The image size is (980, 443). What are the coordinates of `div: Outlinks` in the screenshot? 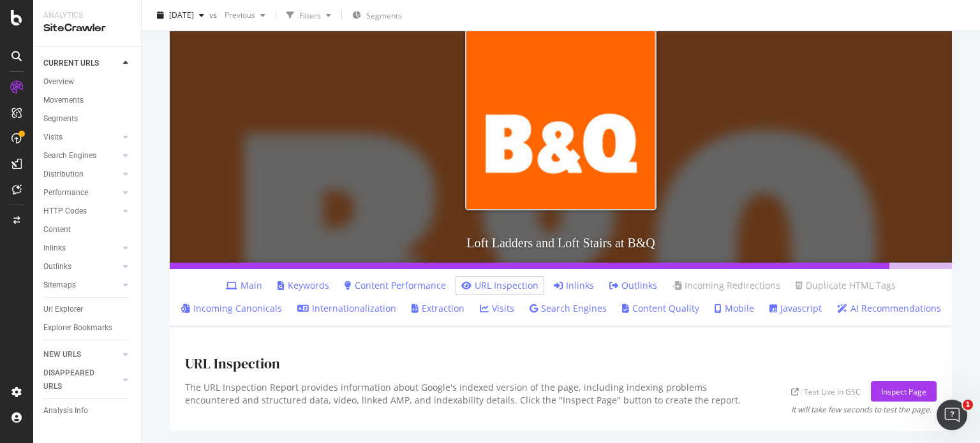 It's located at (57, 266).